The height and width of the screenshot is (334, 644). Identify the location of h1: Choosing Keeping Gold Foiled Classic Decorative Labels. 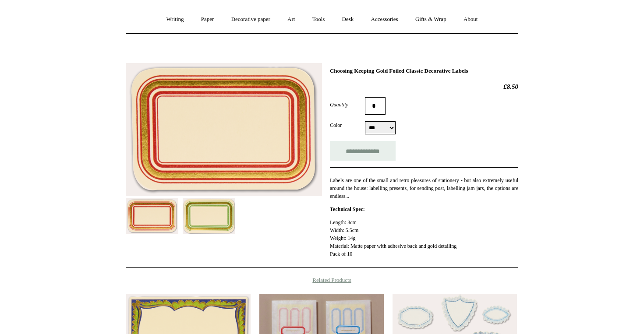
(424, 71).